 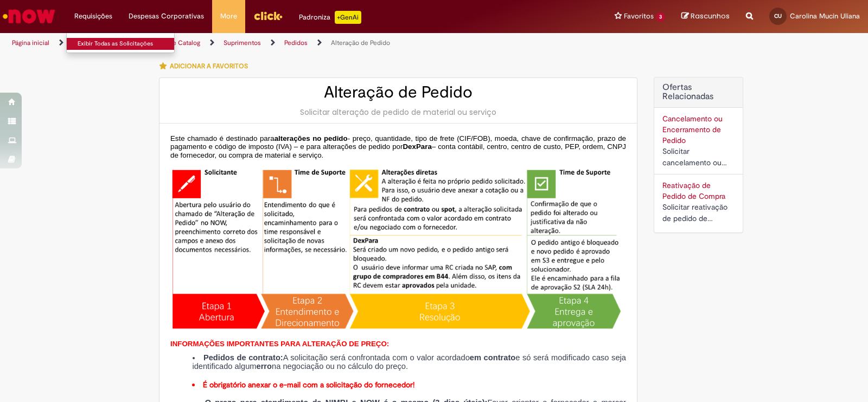 What do you see at coordinates (126, 44) in the screenshot?
I see `a: Exibir Todas as Solicitações` at bounding box center [126, 44].